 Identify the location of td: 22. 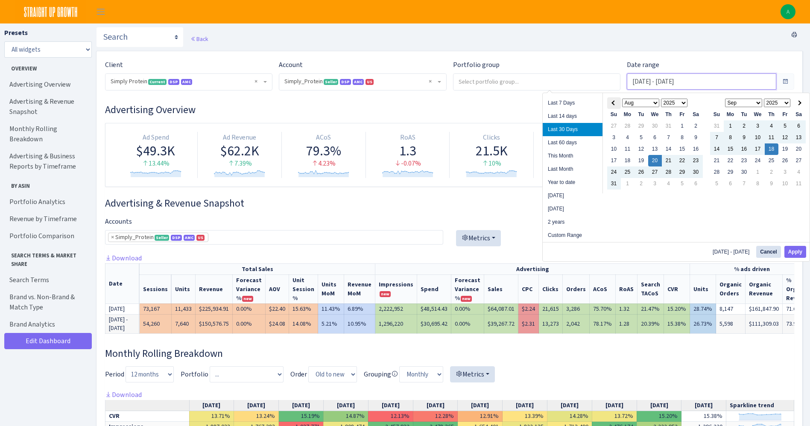
(730, 160).